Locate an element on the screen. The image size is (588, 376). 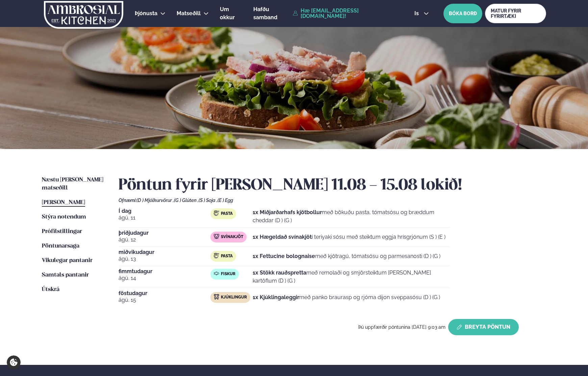
span: Útskrá is located at coordinates (51, 290).